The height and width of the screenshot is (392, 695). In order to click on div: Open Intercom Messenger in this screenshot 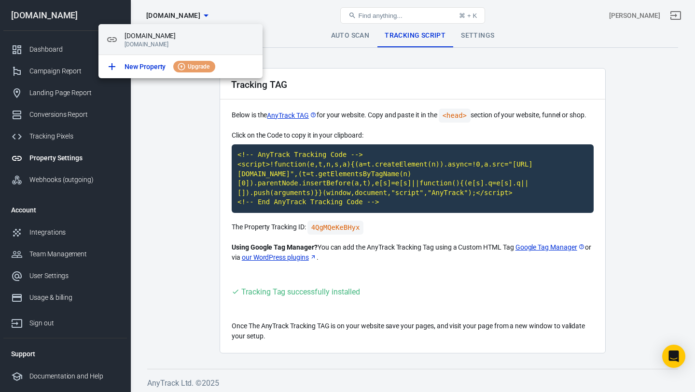, I will do `click(674, 356)`.